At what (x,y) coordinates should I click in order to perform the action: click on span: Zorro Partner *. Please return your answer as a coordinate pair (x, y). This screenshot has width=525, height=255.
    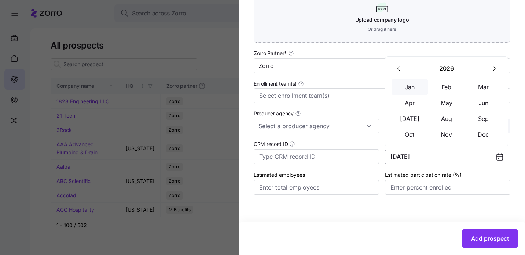
    Looking at the image, I should click on (270, 53).